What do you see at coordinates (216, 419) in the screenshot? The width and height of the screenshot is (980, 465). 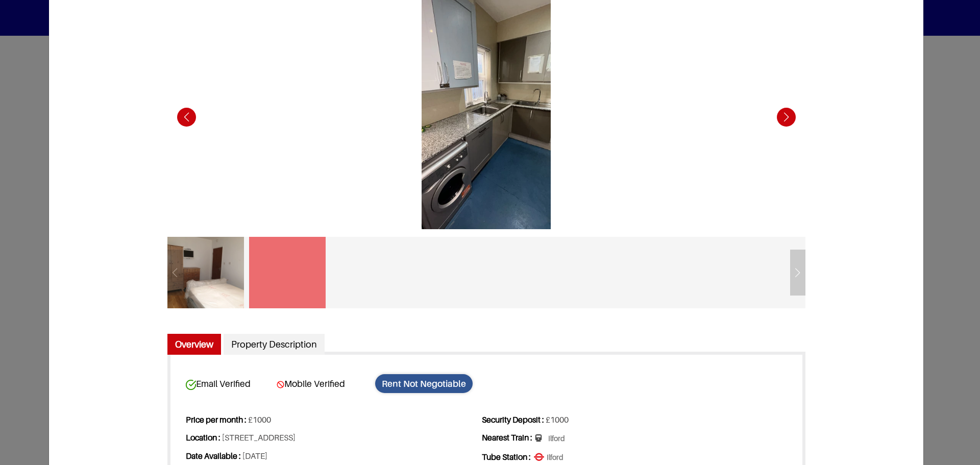 I see `strong: Price per month :` at bounding box center [216, 419].